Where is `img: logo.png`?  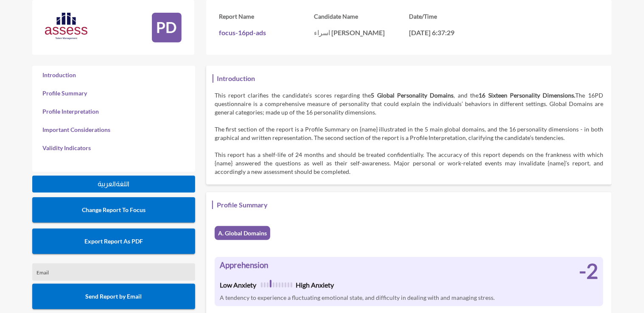 img: logo.png is located at coordinates (167, 28).